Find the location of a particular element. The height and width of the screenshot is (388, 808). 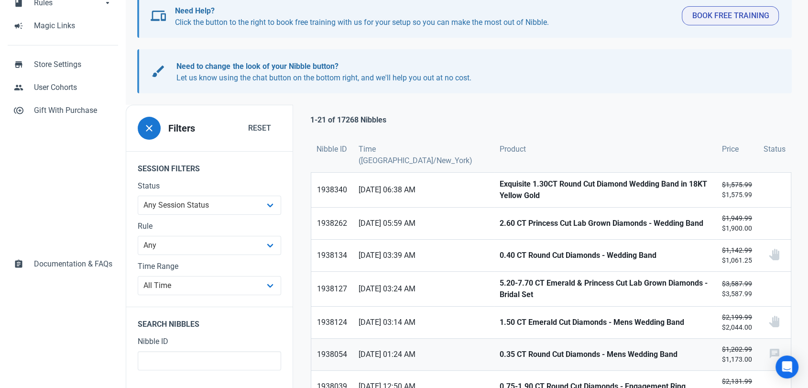

strong: 0.35 CT Round Cut Diamonds - Mens Wedding Band is located at coordinates (605, 354).